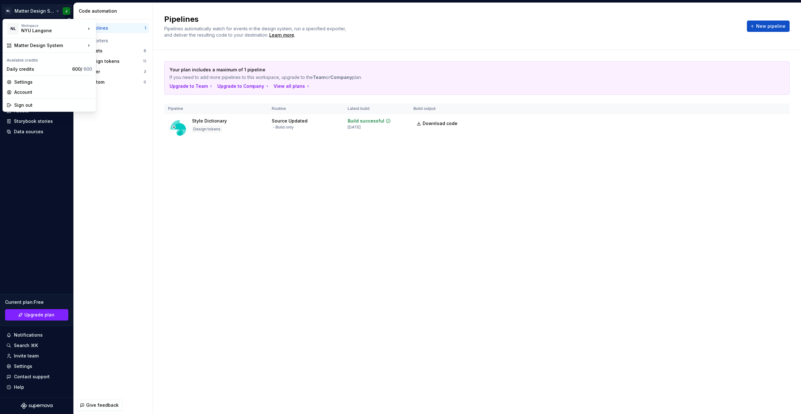 Image resolution: width=801 pixels, height=414 pixels. What do you see at coordinates (53, 105) in the screenshot?
I see `div: Sign out` at bounding box center [53, 105].